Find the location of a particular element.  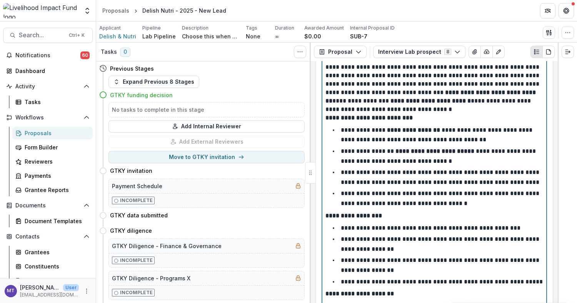

button: Open Contacts is located at coordinates (48, 237).